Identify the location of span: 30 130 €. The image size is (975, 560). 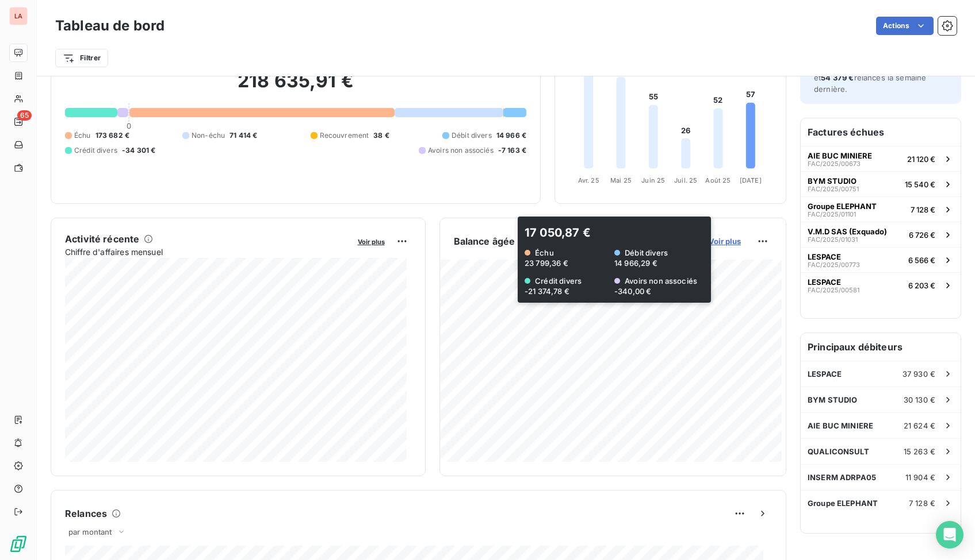
(919, 400).